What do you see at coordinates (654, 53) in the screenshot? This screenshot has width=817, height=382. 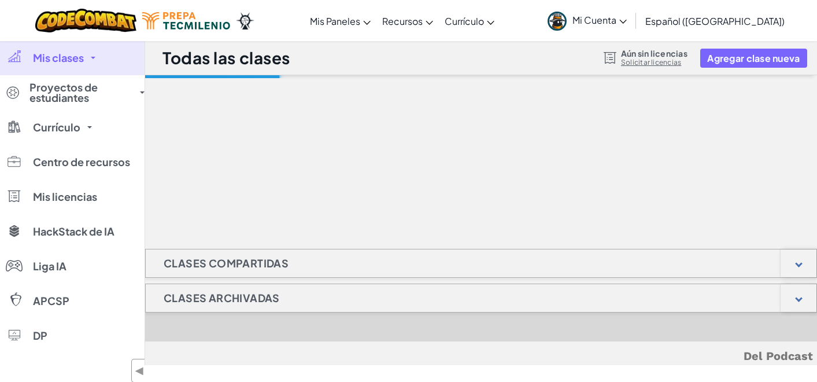 I see `span: Aún sin licencias` at bounding box center [654, 53].